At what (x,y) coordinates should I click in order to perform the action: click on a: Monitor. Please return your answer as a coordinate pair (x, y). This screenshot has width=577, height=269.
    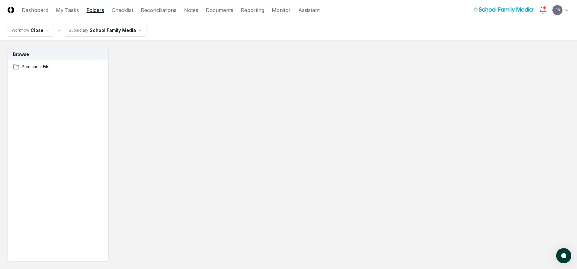
    Looking at the image, I should click on (281, 10).